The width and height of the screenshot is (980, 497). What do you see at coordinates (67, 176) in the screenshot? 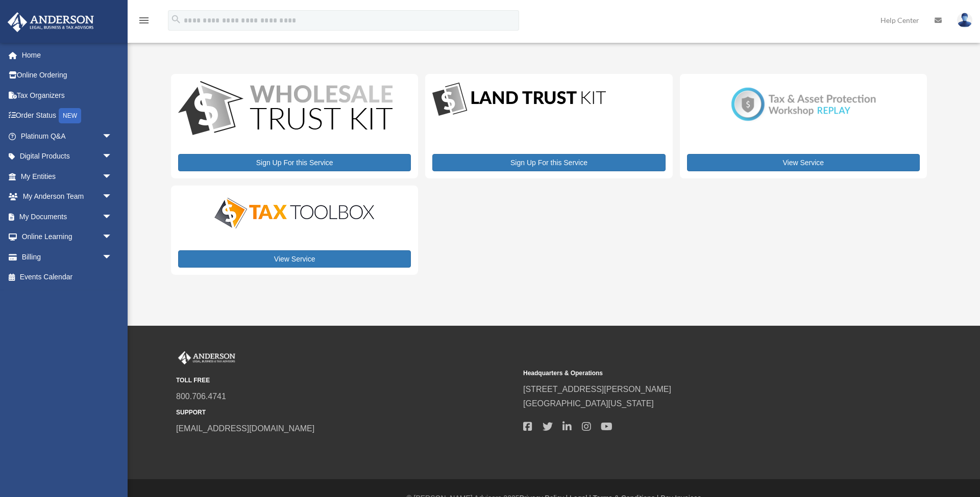
I see `a: My Entitiesarrow_drop_down` at bounding box center [67, 176].